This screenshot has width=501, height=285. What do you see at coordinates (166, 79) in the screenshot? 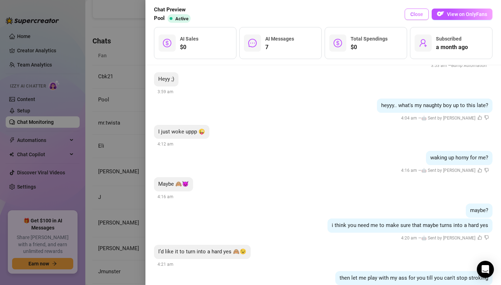
I see `span: Heyy ;)` at bounding box center [166, 79].